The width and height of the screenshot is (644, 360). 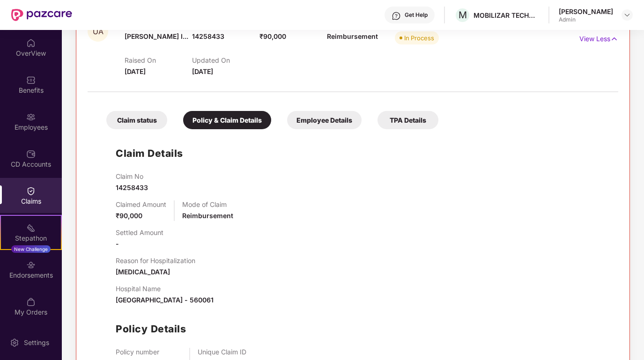 I want to click on img: svg+xml;base64,PHN2ZyBpZD0iSGVscC0zMngzMiIgeG1sbnM9Imh0dHA6Ly93d3cudzMub3JnLzIwMDAvc3ZnIiB3aWR0aD..., so click(x=396, y=16).